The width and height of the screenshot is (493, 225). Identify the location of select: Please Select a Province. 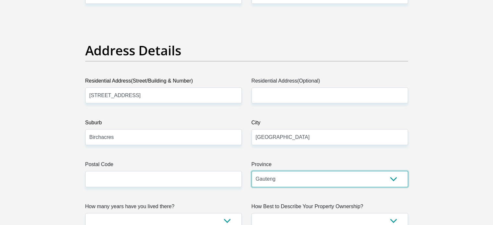
(330, 179).